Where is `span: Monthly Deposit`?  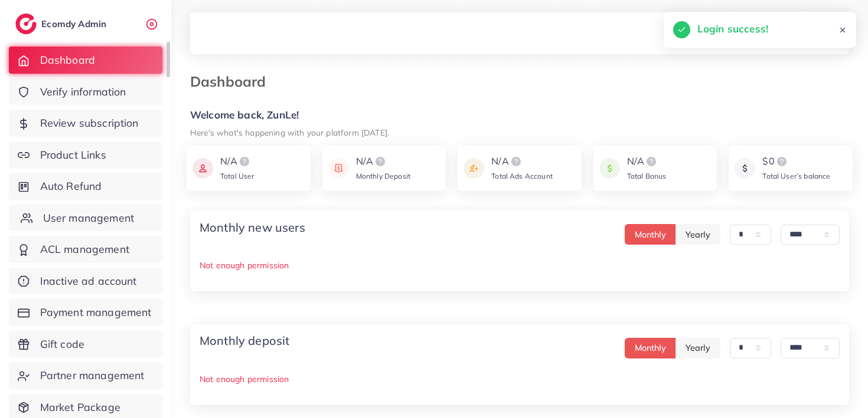 span: Monthly Deposit is located at coordinates (383, 176).